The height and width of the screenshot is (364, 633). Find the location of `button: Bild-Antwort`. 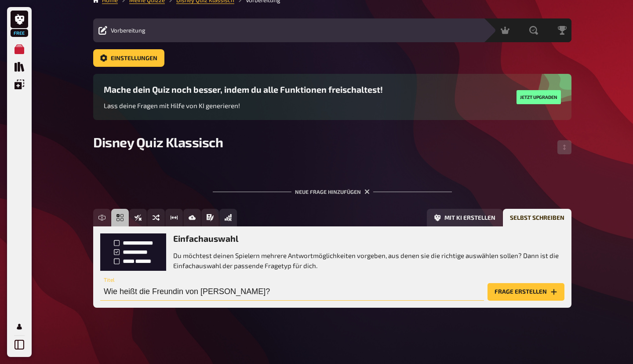

button: Bild-Antwort is located at coordinates (192, 217).